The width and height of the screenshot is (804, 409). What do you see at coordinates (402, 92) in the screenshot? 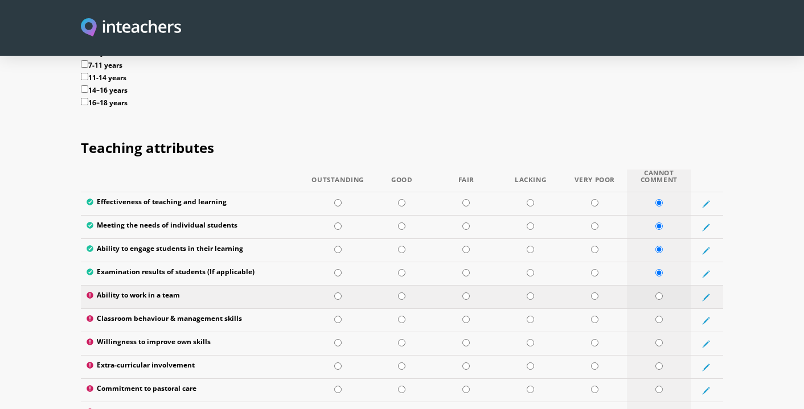
I see `label: 14–16 years` at bounding box center [402, 92].